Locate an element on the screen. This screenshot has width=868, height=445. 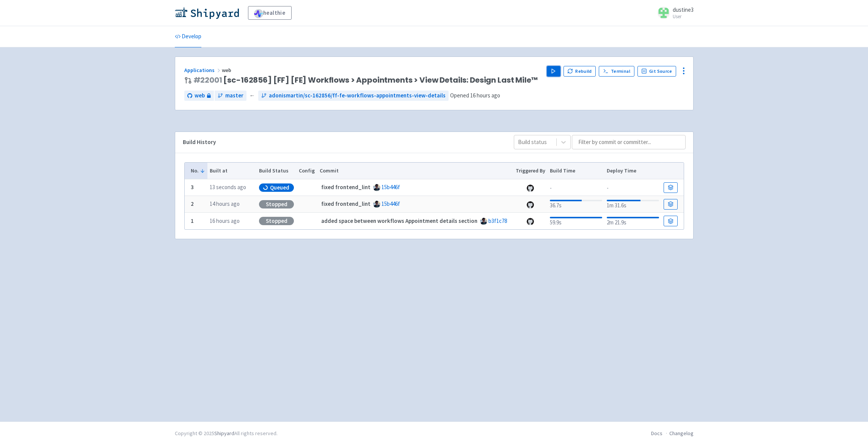
strong: added space between workflows Appointment details section is located at coordinates (399, 220).